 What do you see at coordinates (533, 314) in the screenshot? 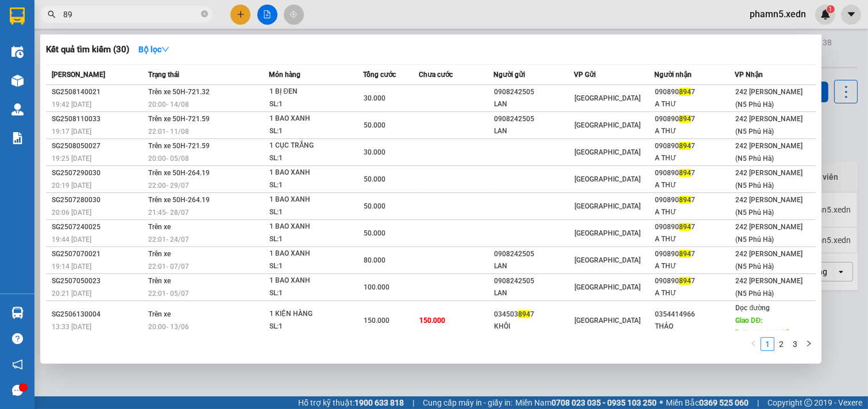
I see `div: 034503 7` at bounding box center [533, 314].